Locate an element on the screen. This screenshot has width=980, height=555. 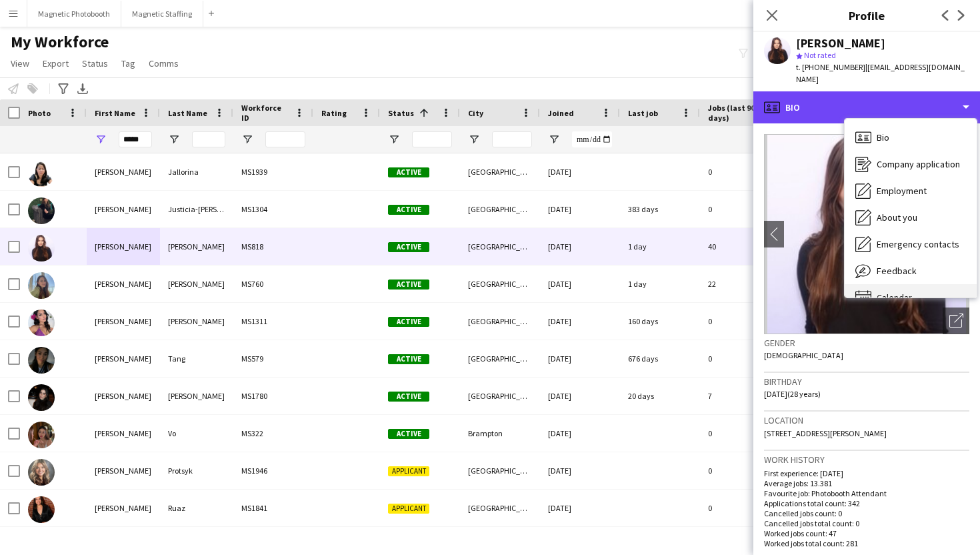
span: Last Name is located at coordinates (187, 113).